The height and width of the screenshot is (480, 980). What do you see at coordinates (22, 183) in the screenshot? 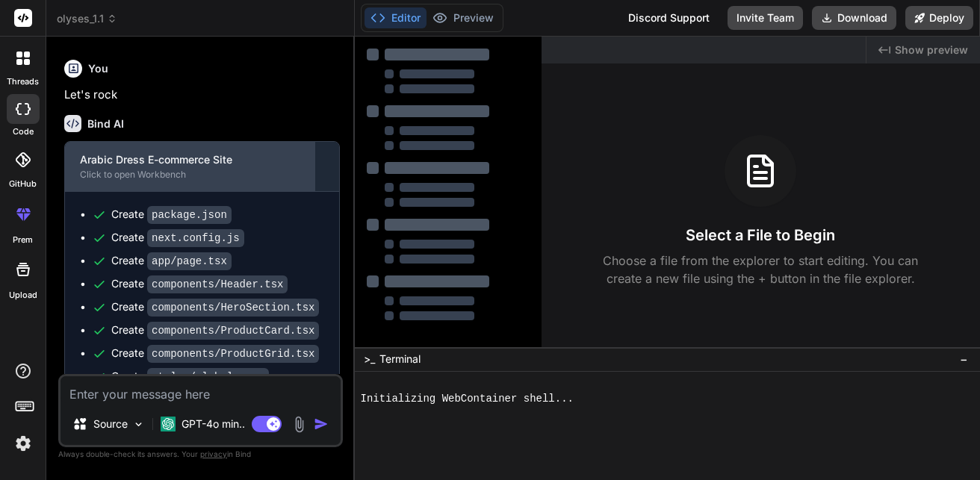
I see `label: GitHub` at bounding box center [22, 183].